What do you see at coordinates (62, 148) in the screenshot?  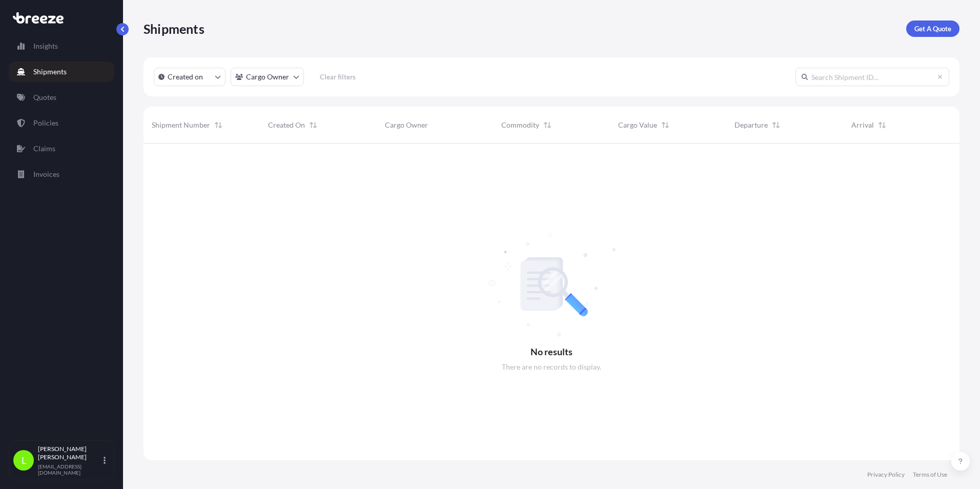 I see `a: Claims` at bounding box center [62, 148].